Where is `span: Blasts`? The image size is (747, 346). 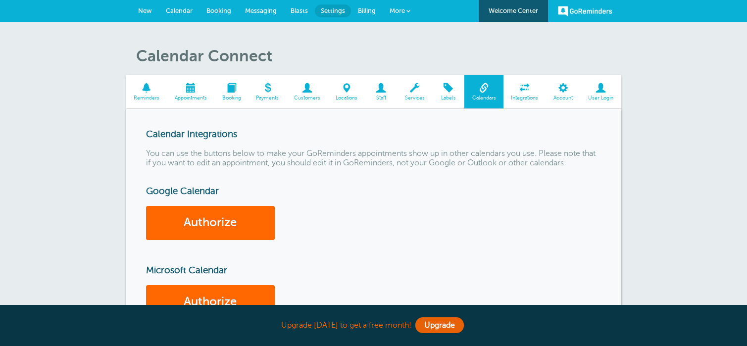 span: Blasts is located at coordinates (299, 10).